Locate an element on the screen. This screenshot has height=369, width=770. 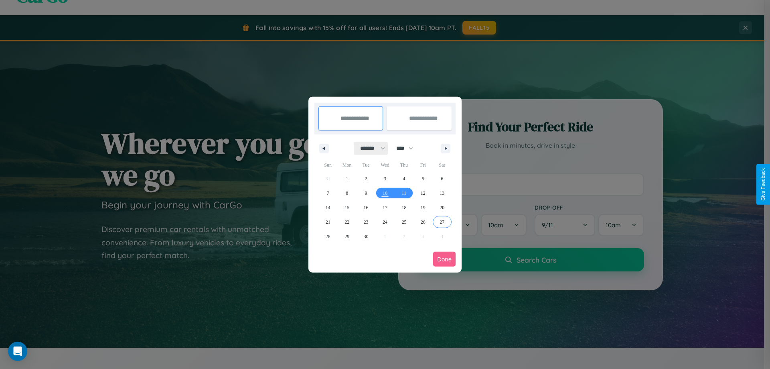
span: Wed is located at coordinates (385, 165).